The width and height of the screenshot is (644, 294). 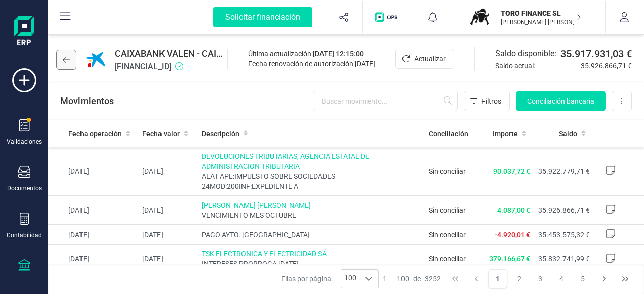 I want to click on span: Descripción, so click(x=220, y=134).